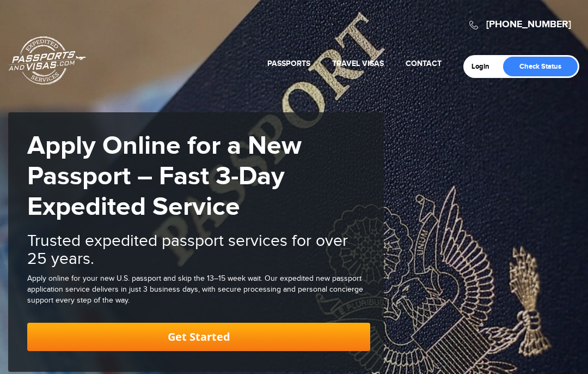  What do you see at coordinates (358, 63) in the screenshot?
I see `a: Travel Visas` at bounding box center [358, 63].